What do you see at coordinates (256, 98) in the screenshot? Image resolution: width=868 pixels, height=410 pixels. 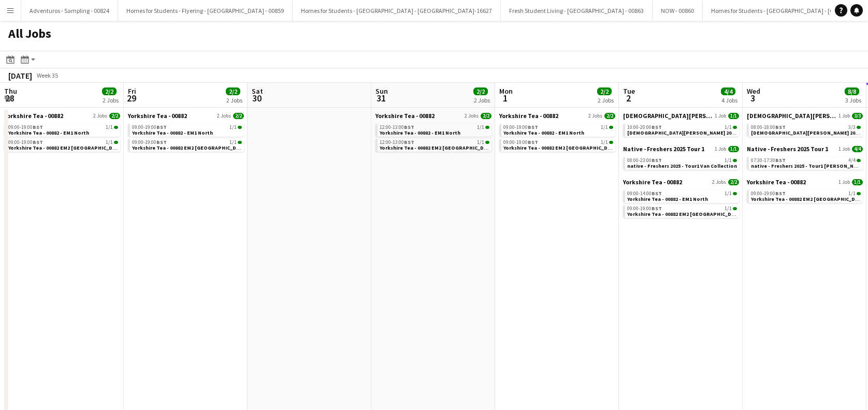 I see `span: 30` at bounding box center [256, 98].